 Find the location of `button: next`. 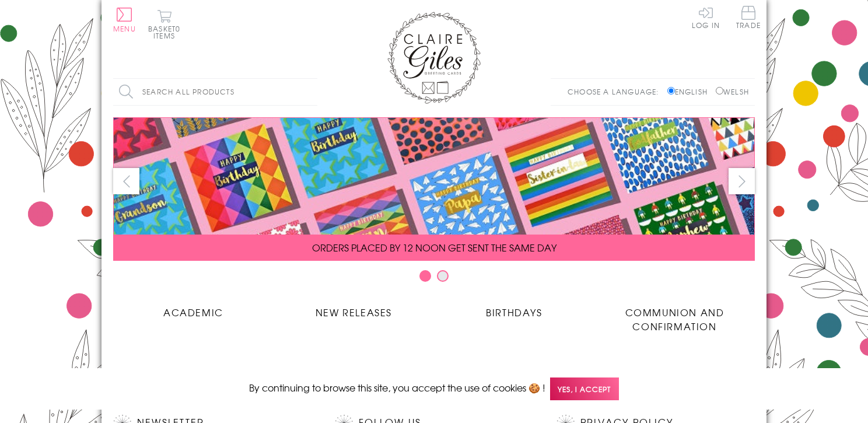

button: next is located at coordinates (742, 180).